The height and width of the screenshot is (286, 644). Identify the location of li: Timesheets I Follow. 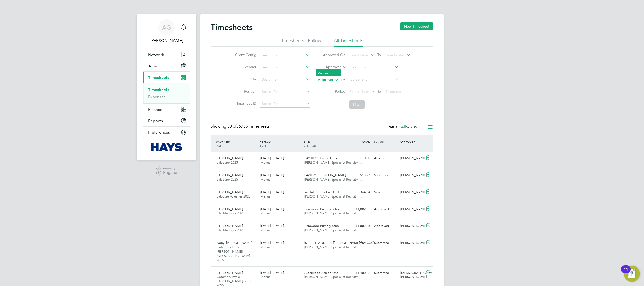
(301, 42).